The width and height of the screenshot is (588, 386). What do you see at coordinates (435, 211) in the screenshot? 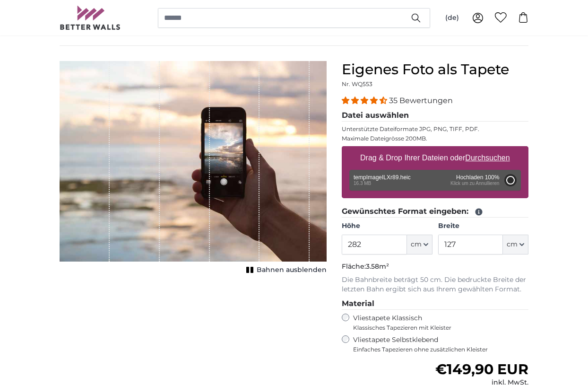
I see `legend: Gewünschtes Format eingeben:` at bounding box center [435, 211].